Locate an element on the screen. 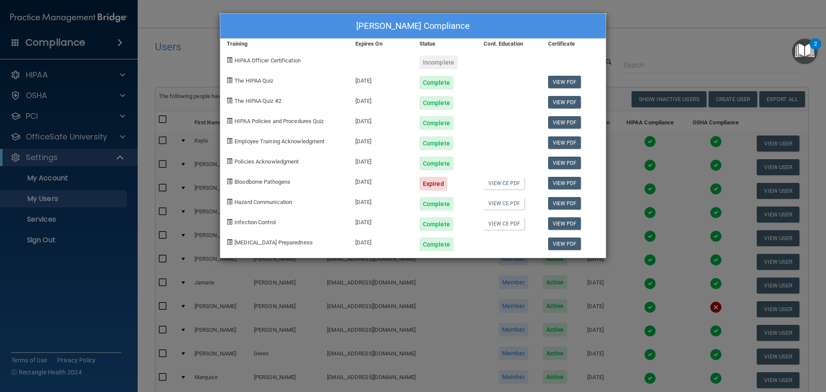  div: Training is located at coordinates (284, 44).